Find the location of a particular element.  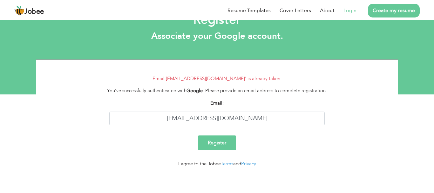

a: Cover Letters is located at coordinates (295, 10).